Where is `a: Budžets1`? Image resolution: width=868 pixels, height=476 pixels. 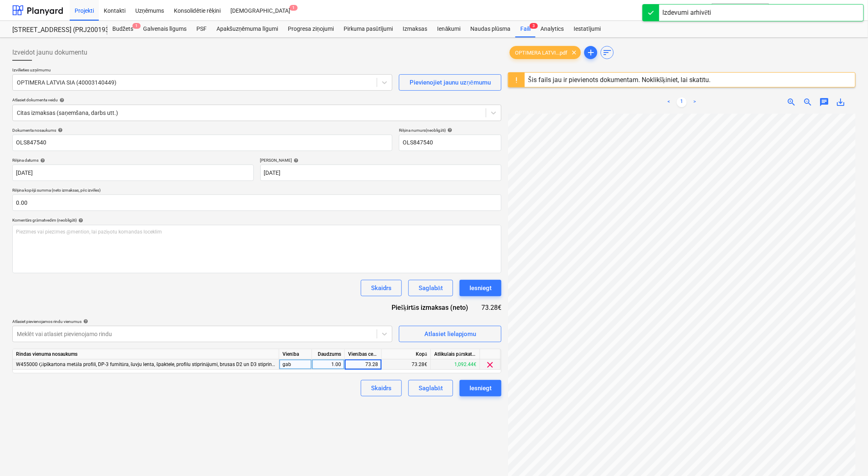 a: Budžets1 is located at coordinates (122, 29).